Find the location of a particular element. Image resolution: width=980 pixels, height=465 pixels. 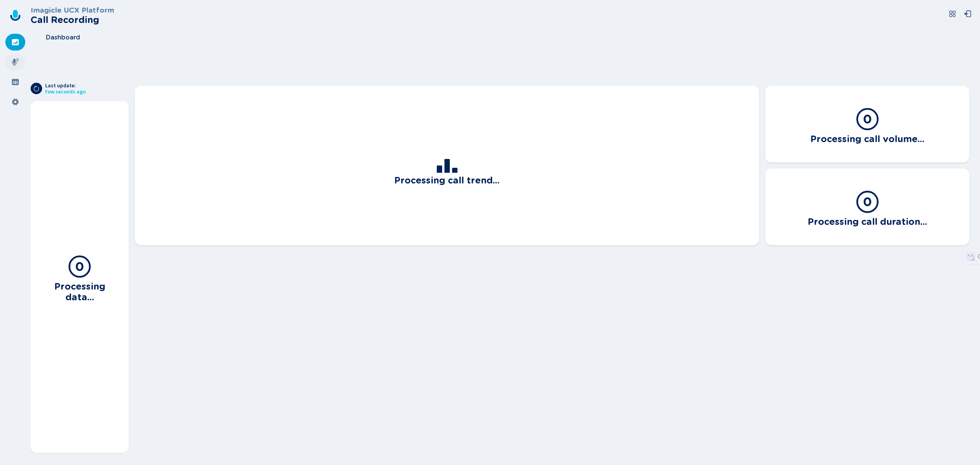

div: Dashboard is located at coordinates (15, 42).